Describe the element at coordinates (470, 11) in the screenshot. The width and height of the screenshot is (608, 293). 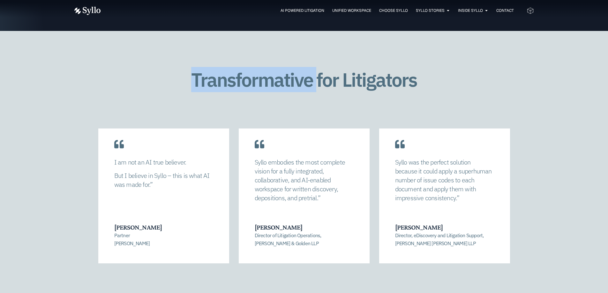
I see `a: Inside Syllo` at that location.